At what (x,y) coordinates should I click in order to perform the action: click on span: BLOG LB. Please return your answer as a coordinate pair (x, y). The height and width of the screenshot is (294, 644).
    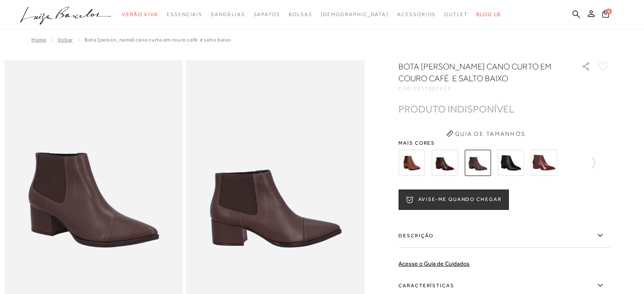
    Looking at the image, I should click on (489, 14).